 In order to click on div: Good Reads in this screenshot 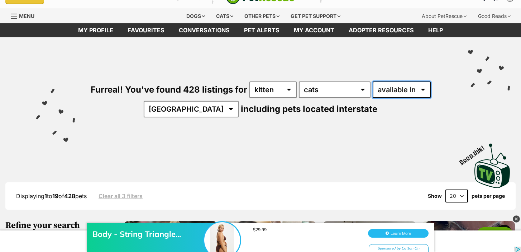, I will do `click(494, 16)`.